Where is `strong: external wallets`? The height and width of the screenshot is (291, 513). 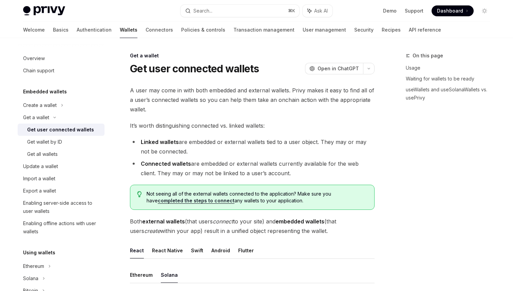 strong: external wallets is located at coordinates (163, 221).